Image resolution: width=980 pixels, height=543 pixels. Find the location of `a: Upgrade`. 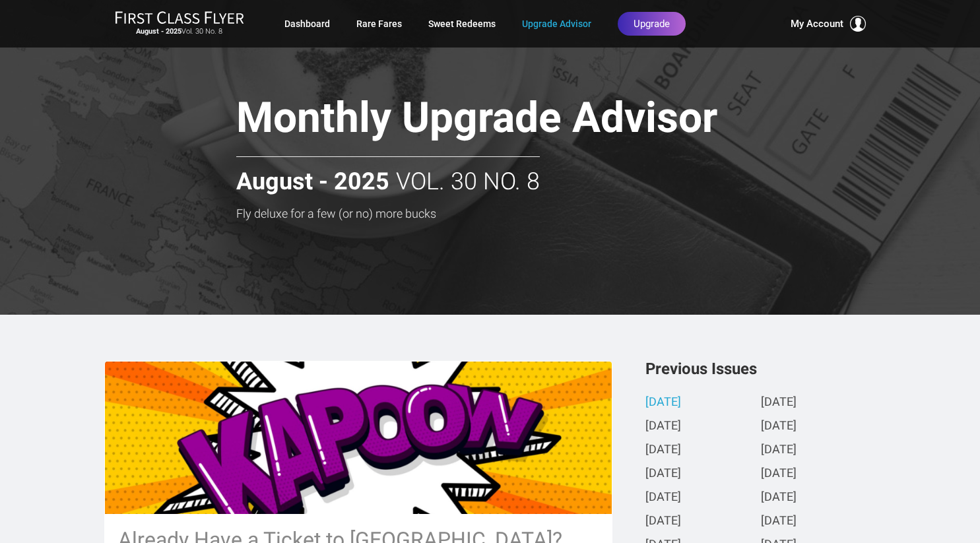

a: Upgrade is located at coordinates (651, 24).